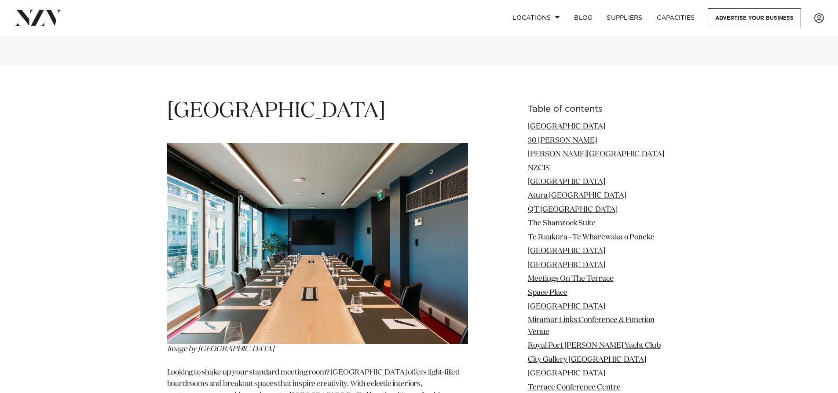 Image resolution: width=838 pixels, height=393 pixels. What do you see at coordinates (562, 223) in the screenshot?
I see `a: The Shamrock Suite` at bounding box center [562, 223].